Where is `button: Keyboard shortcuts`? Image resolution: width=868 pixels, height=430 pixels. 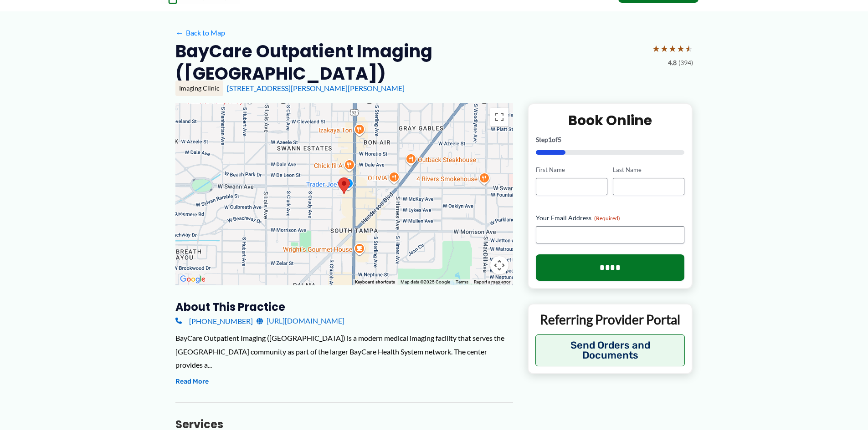
button: Keyboard shortcuts is located at coordinates (375, 282).